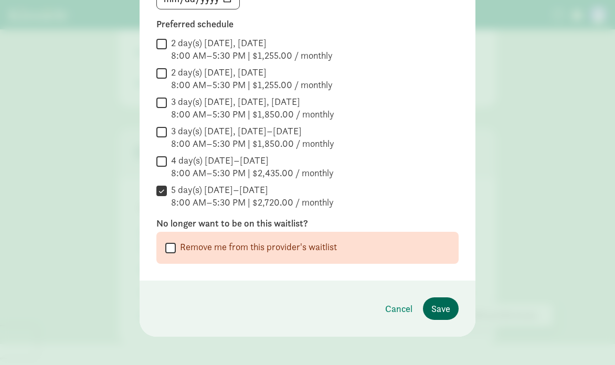 The height and width of the screenshot is (365, 615). What do you see at coordinates (441, 309) in the screenshot?
I see `button: Save` at bounding box center [441, 309].